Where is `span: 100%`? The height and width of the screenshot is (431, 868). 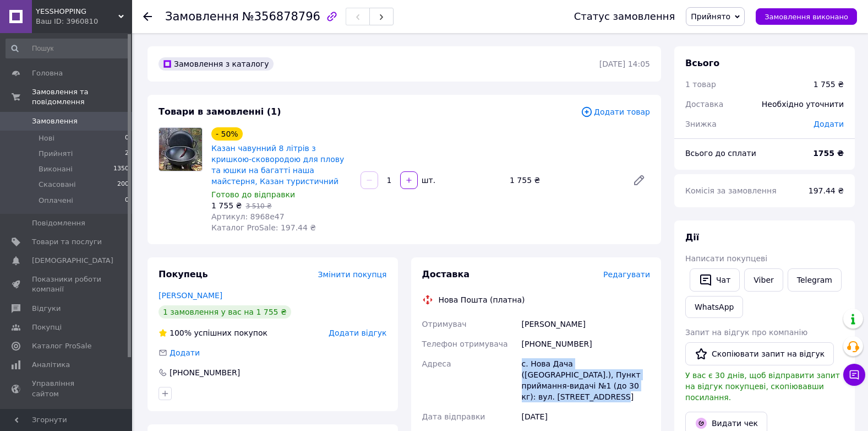 span: 100% is located at coordinates (180, 333).